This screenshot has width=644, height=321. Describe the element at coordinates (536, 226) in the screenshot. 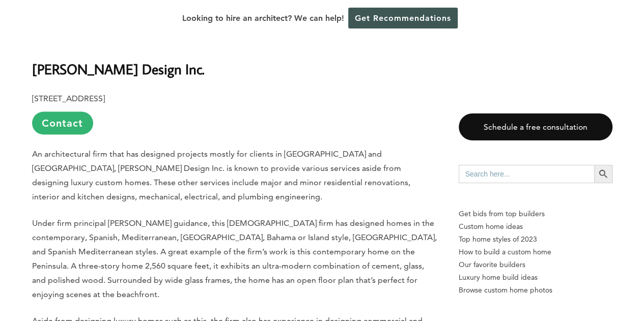

I see `p: Custom home ideas` at that location.